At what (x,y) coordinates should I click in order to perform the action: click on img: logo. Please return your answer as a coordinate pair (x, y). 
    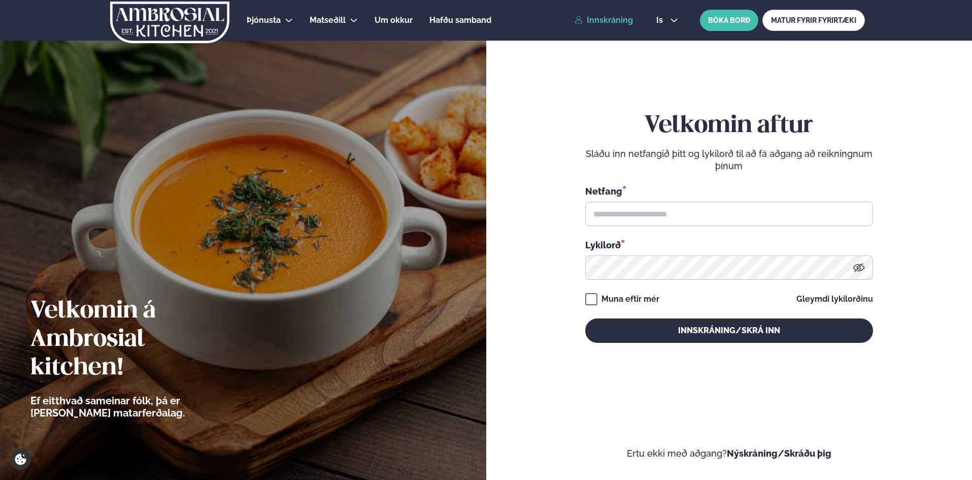
    Looking at the image, I should click on (170, 22).